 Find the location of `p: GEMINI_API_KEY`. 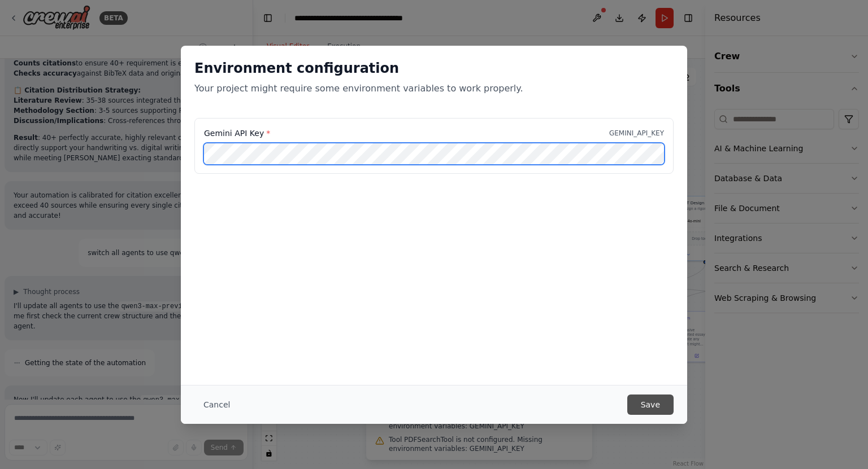

p: GEMINI_API_KEY is located at coordinates (636, 133).